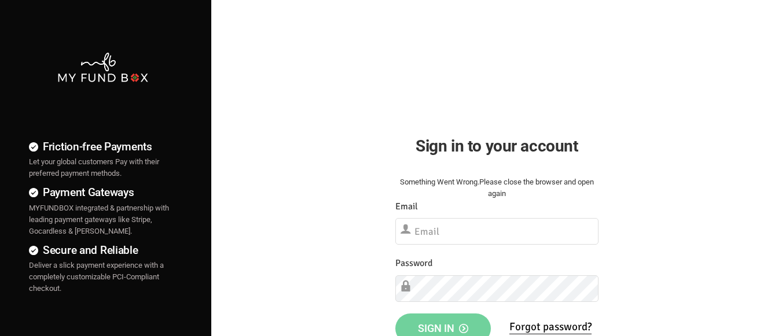 This screenshot has height=336, width=782. I want to click on label: Email, so click(406, 207).